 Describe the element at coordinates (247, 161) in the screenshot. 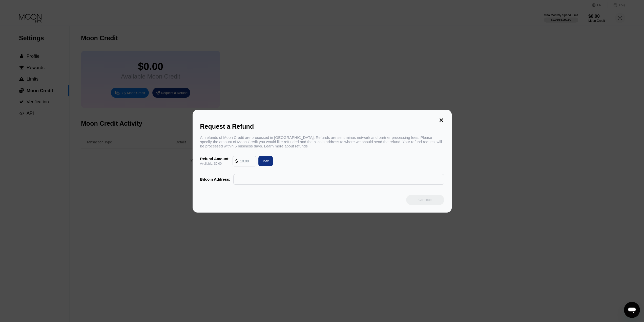

I see `input: 10.00` at that location.